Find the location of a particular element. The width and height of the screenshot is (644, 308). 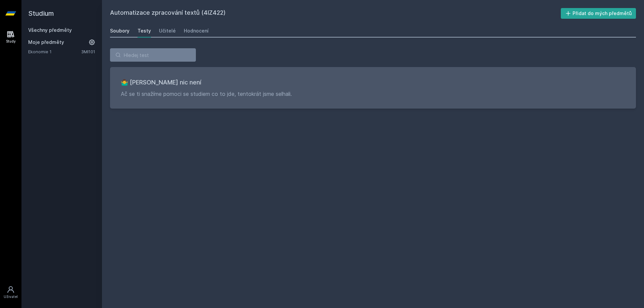

a: 3MI101 is located at coordinates (88, 51).